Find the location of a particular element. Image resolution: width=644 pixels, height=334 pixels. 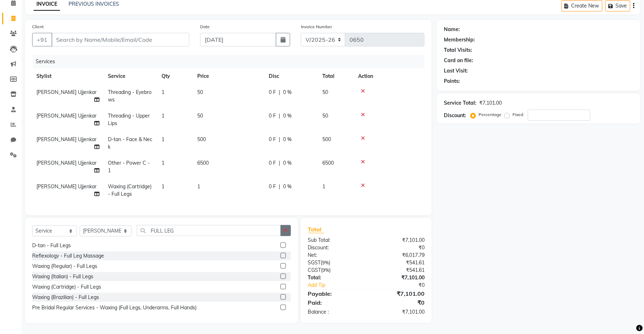

span: SGST is located at coordinates (315, 263).